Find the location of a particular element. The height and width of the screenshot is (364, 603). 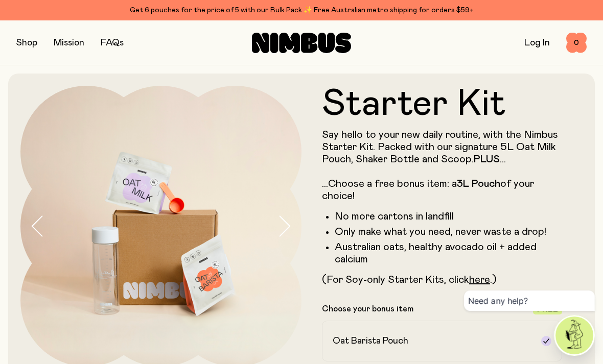

span: 0 is located at coordinates (576, 43).